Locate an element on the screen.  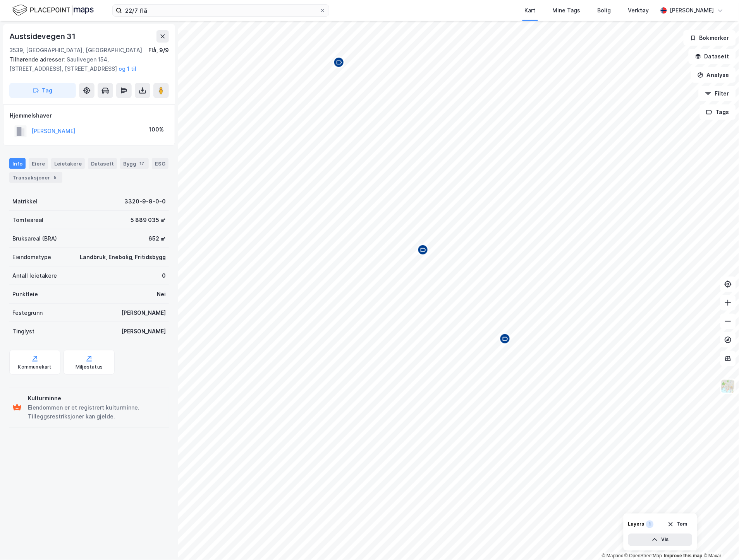
div: 100% is located at coordinates (156, 130).